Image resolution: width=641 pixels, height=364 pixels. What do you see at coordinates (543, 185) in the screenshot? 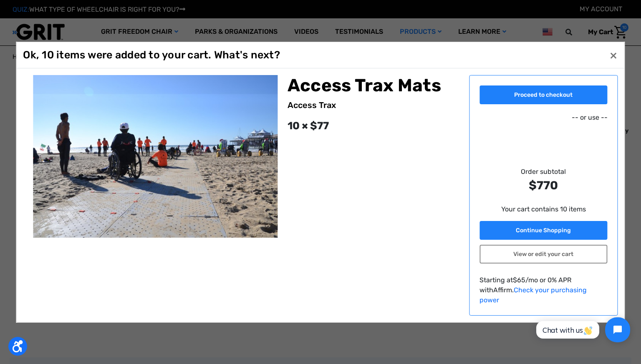
I see `strong: $770` at bounding box center [543, 185].